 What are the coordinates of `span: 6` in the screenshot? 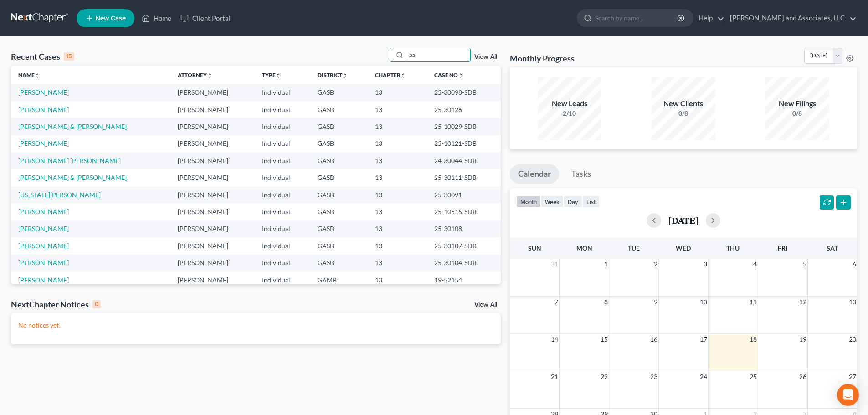 It's located at (854, 264).